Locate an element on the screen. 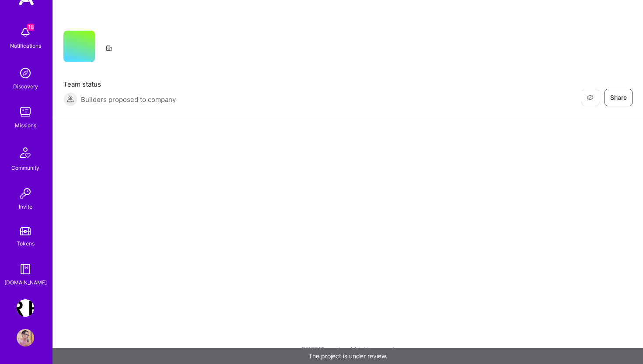 This screenshot has width=643, height=364. i: icon EyeClosed is located at coordinates (590, 97).